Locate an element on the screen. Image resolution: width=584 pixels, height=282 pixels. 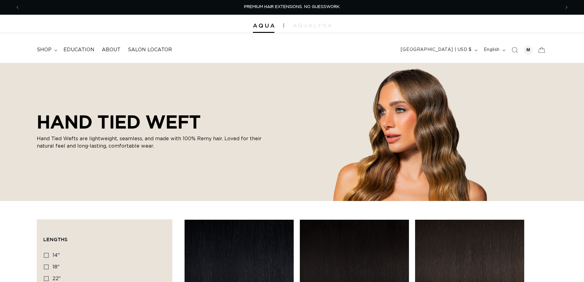
span: shop is located at coordinates (44, 50).